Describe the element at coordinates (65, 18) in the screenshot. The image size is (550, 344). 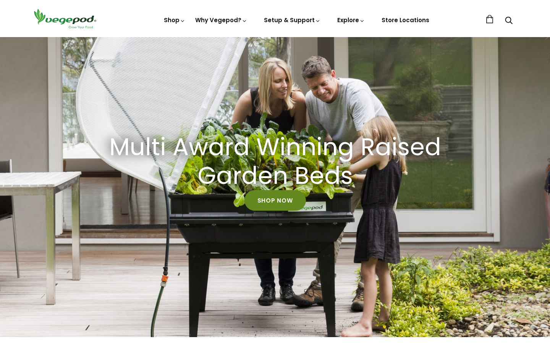
I see `img: Vegepod` at that location.